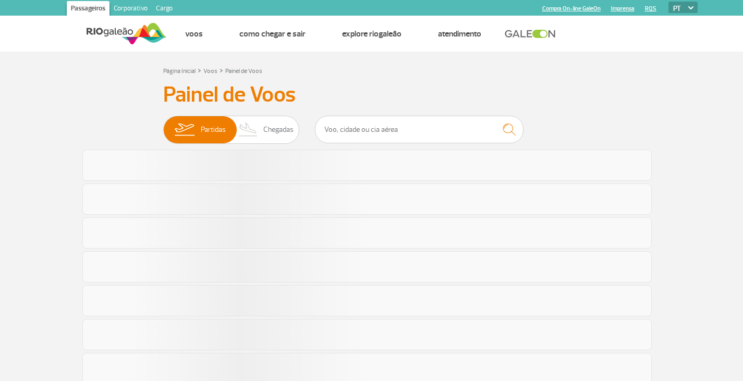  I want to click on h3: Painel de Voos, so click(372, 95).